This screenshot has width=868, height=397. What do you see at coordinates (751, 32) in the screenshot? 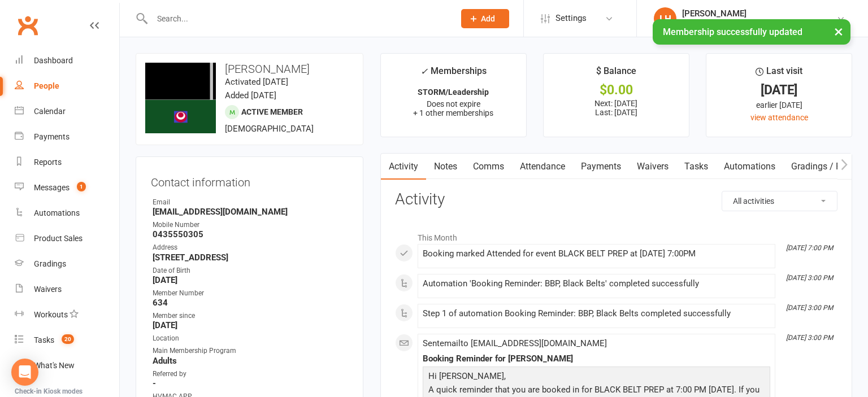
I see `div: Membership successfully updated` at bounding box center [751, 32].